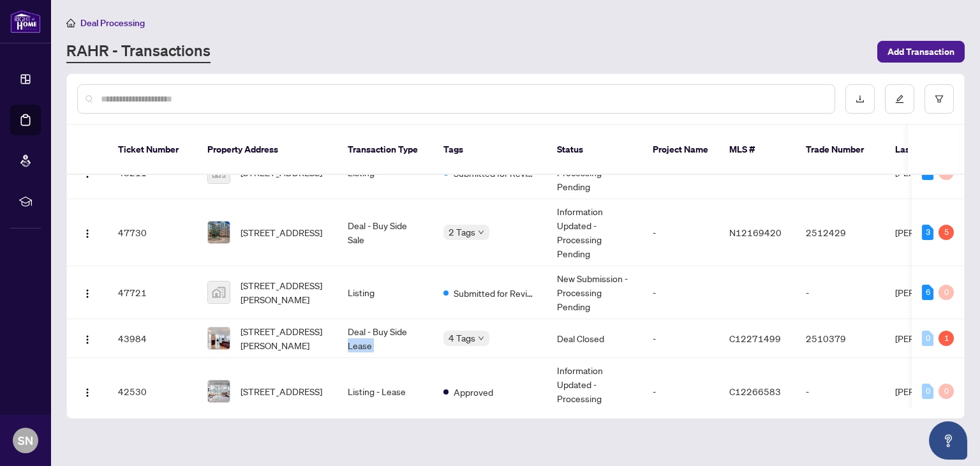  I want to click on th: Ticket Number, so click(153, 150).